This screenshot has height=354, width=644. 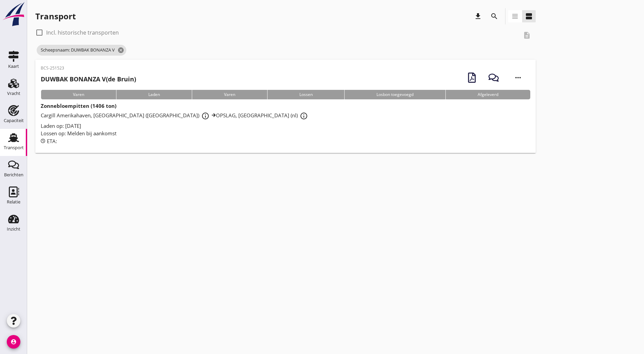 What do you see at coordinates (478, 16) in the screenshot?
I see `i: download` at bounding box center [478, 16].